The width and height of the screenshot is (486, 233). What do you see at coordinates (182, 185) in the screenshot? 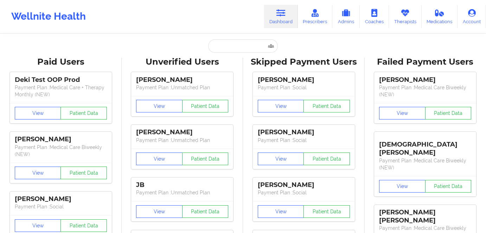
I see `div: JB` at bounding box center [182, 185].